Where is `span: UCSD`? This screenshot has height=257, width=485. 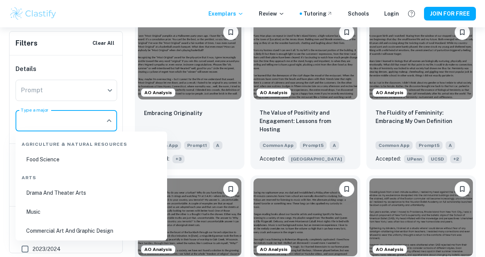
span: UCSD is located at coordinates (438, 159).